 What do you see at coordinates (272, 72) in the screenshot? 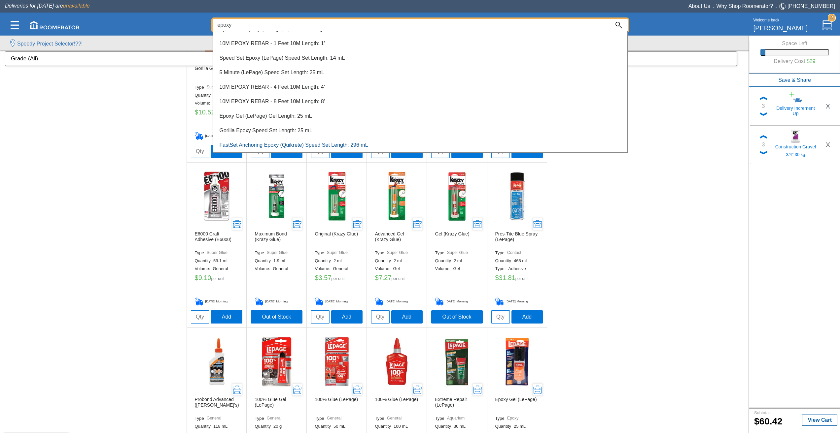
I see `a: 5 Minute (LePage) Speed Set Length: 25 mL` at bounding box center [272, 72].